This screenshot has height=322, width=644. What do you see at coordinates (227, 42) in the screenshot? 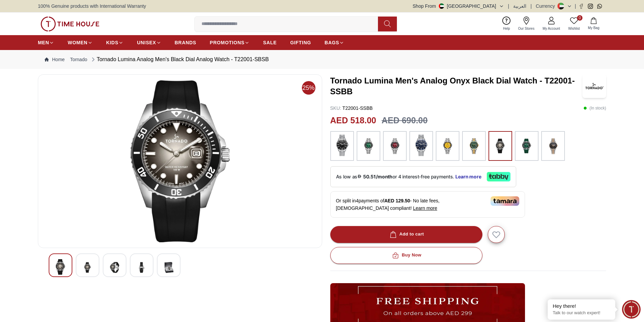
I see `span: PROMOTIONS` at bounding box center [227, 42].